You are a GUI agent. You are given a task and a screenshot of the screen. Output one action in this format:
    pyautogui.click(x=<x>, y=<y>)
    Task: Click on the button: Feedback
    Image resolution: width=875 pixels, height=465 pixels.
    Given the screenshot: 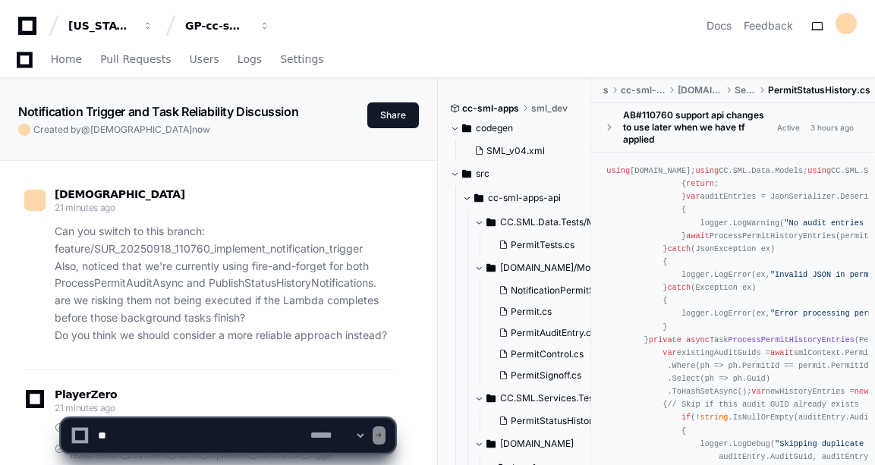 What is the action you would take?
    pyautogui.click(x=768, y=26)
    